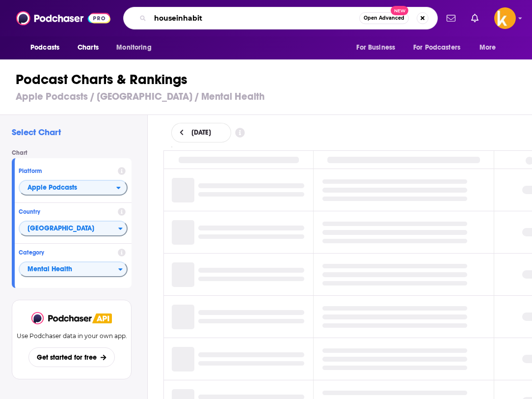 The image size is (532, 399). Describe the element at coordinates (73, 229) in the screenshot. I see `button: Countries` at that location.